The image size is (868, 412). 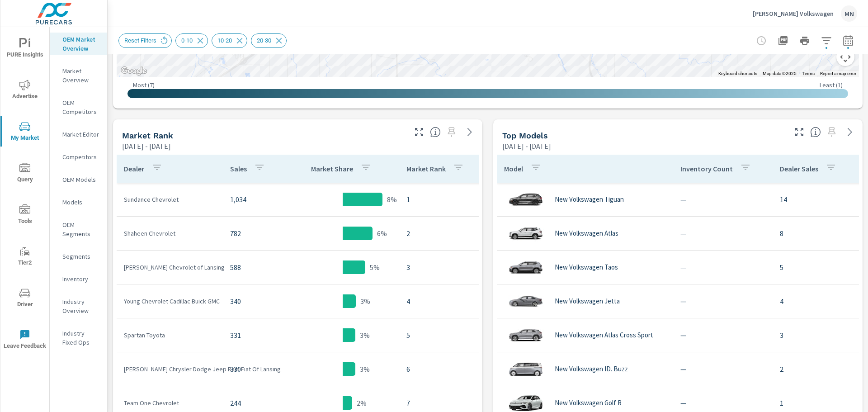 I want to click on div: 0-10, so click(x=191, y=41).